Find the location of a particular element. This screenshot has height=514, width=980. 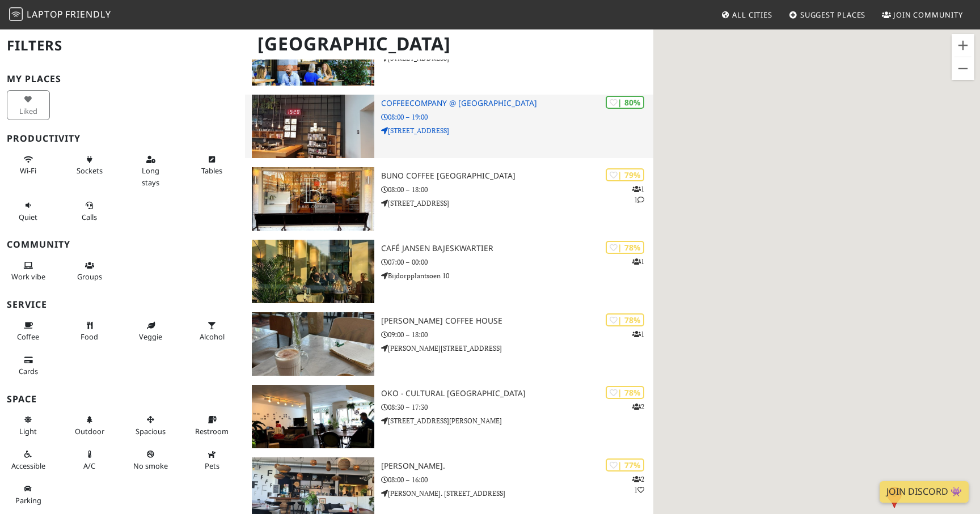

h3: Productivity is located at coordinates (123, 139).